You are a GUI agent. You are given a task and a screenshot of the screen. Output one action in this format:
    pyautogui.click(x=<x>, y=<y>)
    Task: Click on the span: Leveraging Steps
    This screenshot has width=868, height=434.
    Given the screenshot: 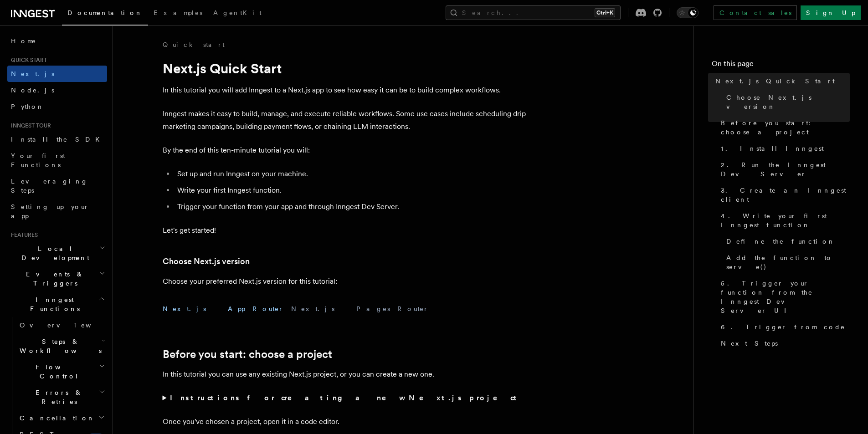 What is the action you would take?
    pyautogui.click(x=49, y=185)
    